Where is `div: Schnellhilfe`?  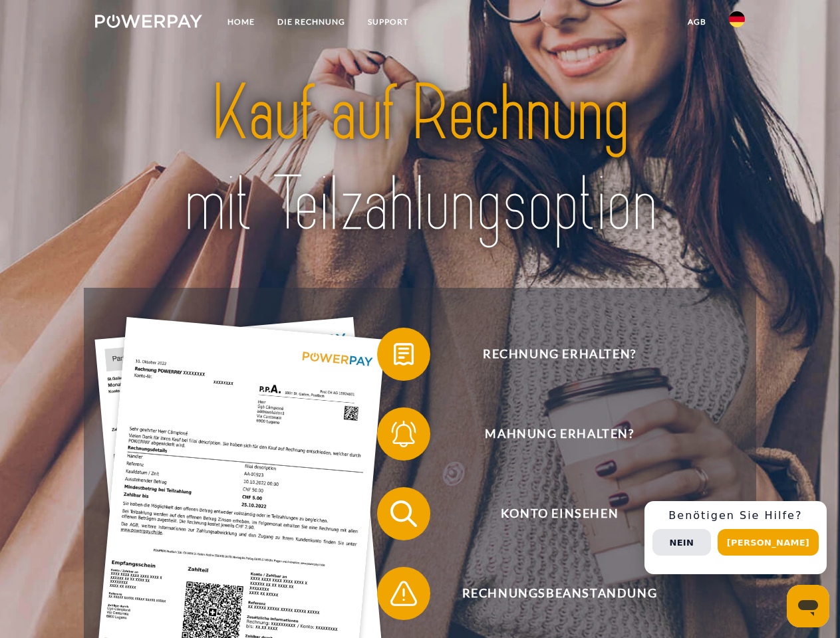 div: Schnellhilfe is located at coordinates (736, 538).